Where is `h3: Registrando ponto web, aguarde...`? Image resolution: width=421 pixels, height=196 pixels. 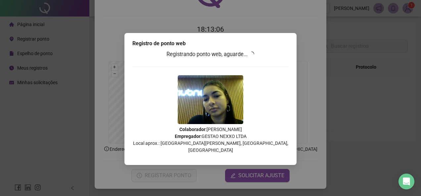 h3: Registrando ponto web, aguarde... is located at coordinates (210, 55).